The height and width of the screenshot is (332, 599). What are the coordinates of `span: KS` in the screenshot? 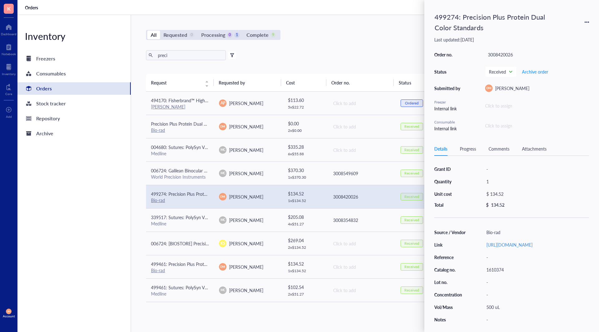 It's located at (223, 244).